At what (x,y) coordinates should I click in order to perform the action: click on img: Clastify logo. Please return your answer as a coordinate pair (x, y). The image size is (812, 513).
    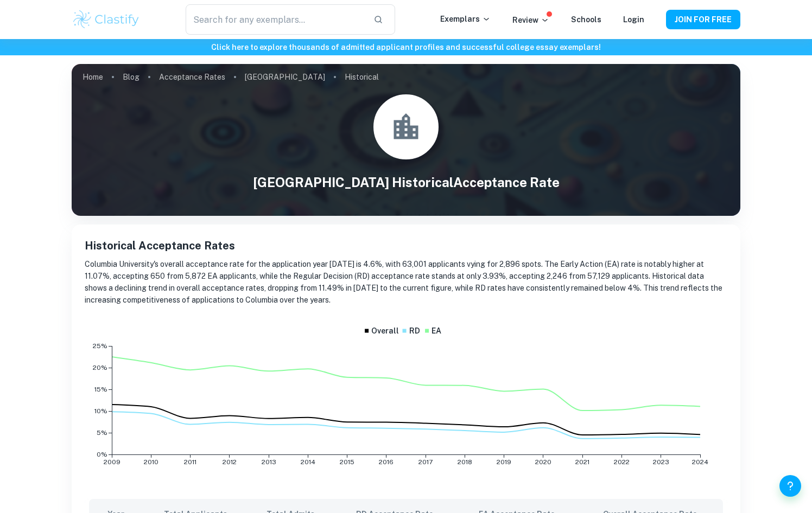
    Looking at the image, I should click on (106, 20).